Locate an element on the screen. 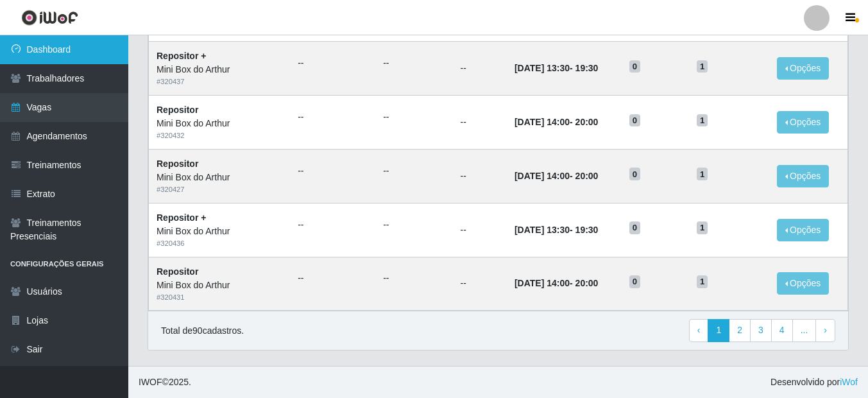 This screenshot has height=398, width=868. a: iWof is located at coordinates (849, 382).